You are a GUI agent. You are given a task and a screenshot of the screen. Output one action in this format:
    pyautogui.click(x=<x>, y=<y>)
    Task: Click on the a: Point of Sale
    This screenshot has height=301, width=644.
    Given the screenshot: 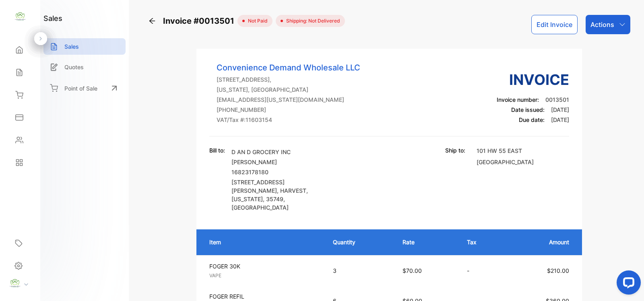 What is the action you would take?
    pyautogui.click(x=84, y=88)
    